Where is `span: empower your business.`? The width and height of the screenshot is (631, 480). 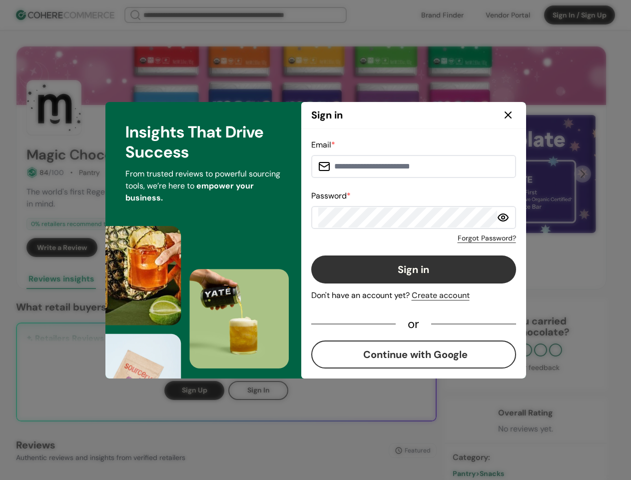 span: empower your business. is located at coordinates (189, 191).